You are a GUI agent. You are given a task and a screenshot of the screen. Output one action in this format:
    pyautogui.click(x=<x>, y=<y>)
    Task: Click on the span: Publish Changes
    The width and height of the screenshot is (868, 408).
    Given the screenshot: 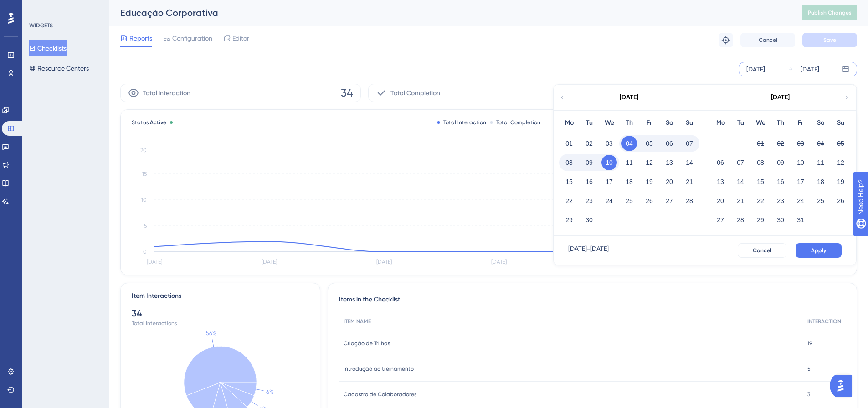 What is the action you would take?
    pyautogui.click(x=830, y=13)
    